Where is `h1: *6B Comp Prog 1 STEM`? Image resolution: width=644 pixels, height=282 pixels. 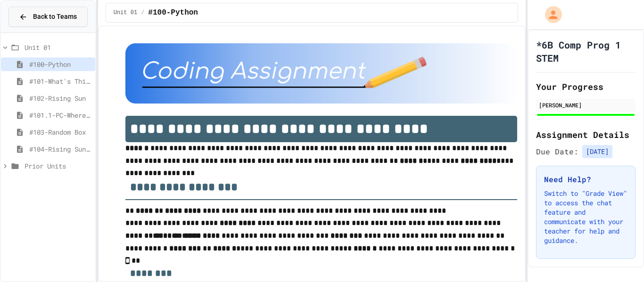 h1: *6B Comp Prog 1 STEM is located at coordinates (586, 51).